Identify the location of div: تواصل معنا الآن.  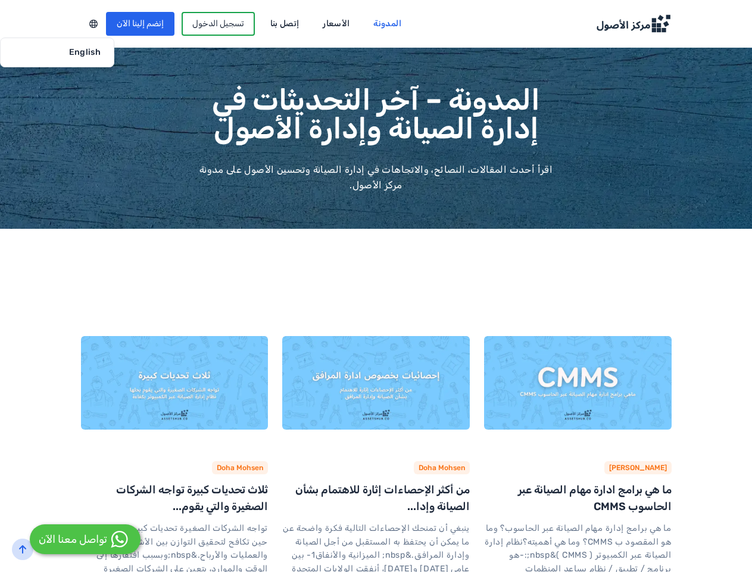
(73, 539).